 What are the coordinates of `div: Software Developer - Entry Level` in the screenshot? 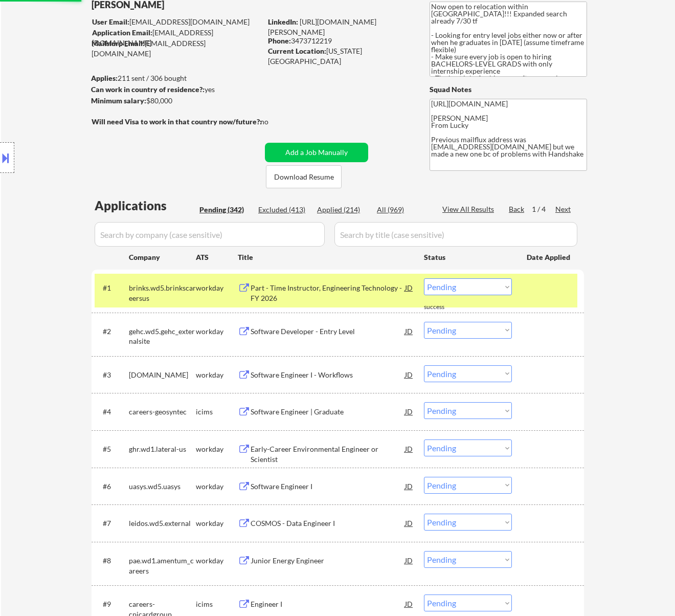 It's located at (328, 332).